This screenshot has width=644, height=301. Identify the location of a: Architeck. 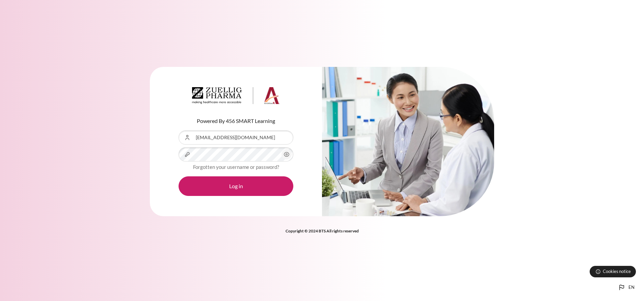
(236, 97).